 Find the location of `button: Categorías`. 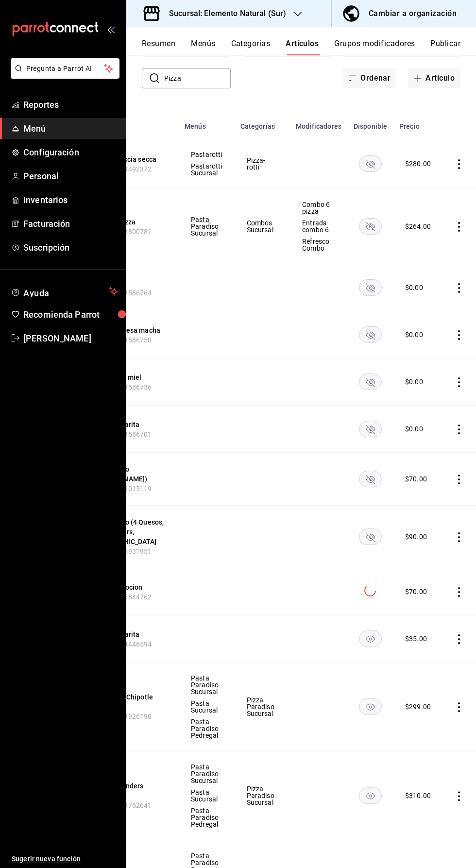

button: Categorías is located at coordinates (250, 47).